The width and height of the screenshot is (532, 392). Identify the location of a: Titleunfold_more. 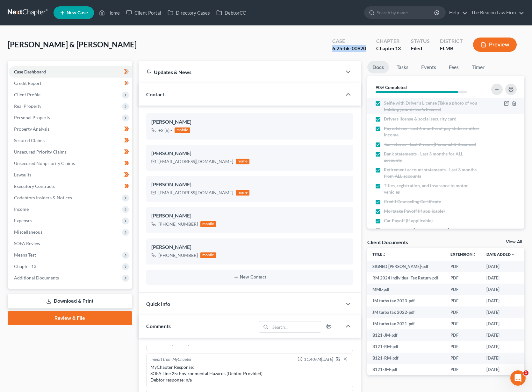
(379, 254).